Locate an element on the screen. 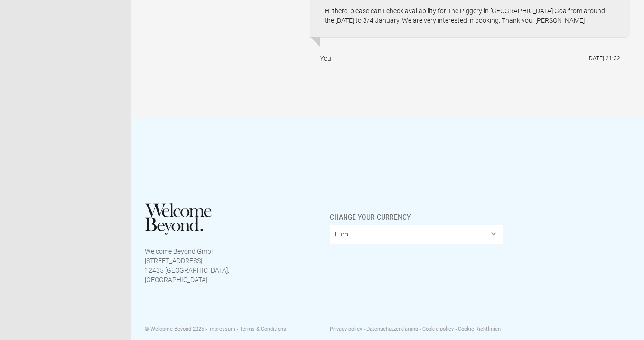 The width and height of the screenshot is (644, 340). a: Datenschutzerklärung is located at coordinates (391, 329).